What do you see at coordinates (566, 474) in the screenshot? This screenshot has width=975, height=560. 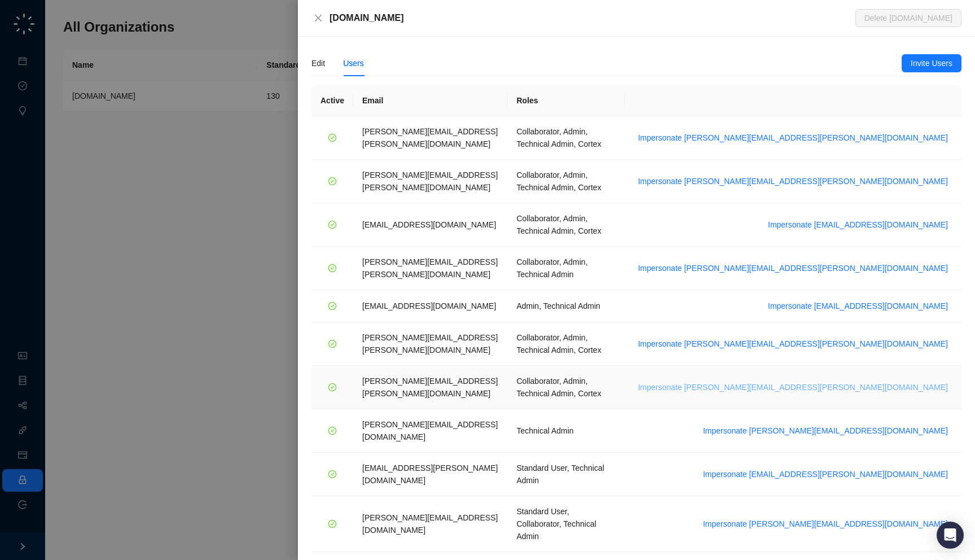 I see `td: Standard User, Technical Admin` at bounding box center [566, 474].